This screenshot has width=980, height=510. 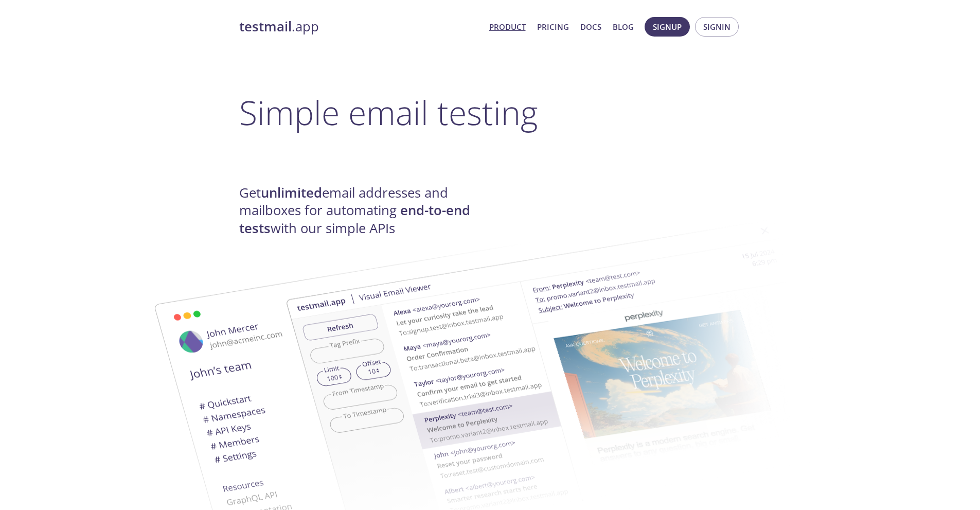 I want to click on span: Signin, so click(x=717, y=27).